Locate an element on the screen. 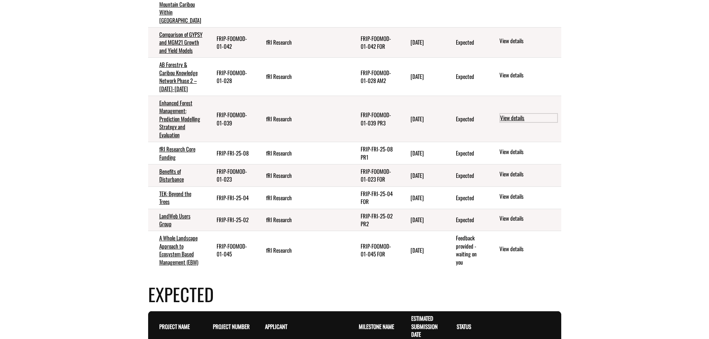 The image size is (709, 339). a: TEK: Beyond the Trees is located at coordinates (175, 197).